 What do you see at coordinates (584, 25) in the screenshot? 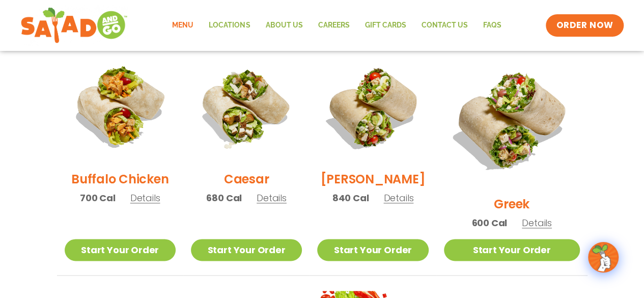
I see `span: ORDER NOW` at bounding box center [584, 25].